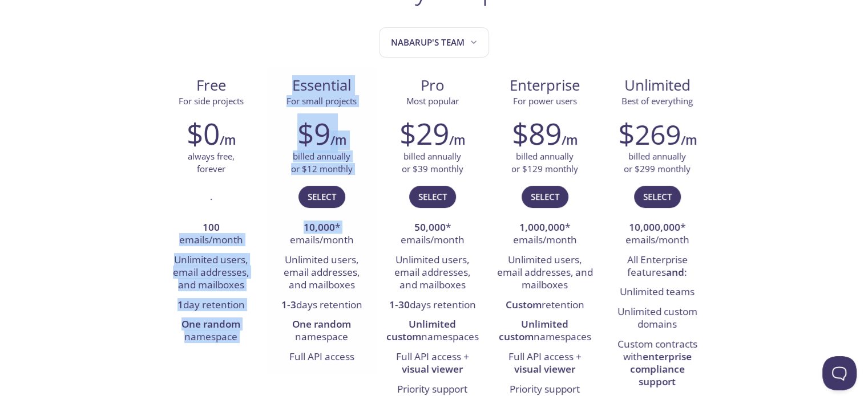 The height and width of the screenshot is (396, 868). What do you see at coordinates (660, 369) in the screenshot?
I see `strong: enterprise compliance support` at bounding box center [660, 369].